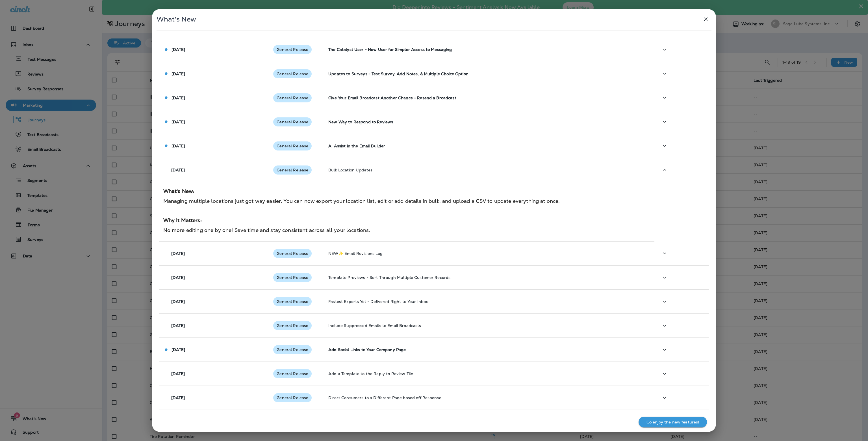 This screenshot has height=441, width=868. What do you see at coordinates (489, 74) in the screenshot?
I see `p: Updates to Surveys - Test Survey, Add Notes, & Multiple Choice Option` at bounding box center [489, 74].